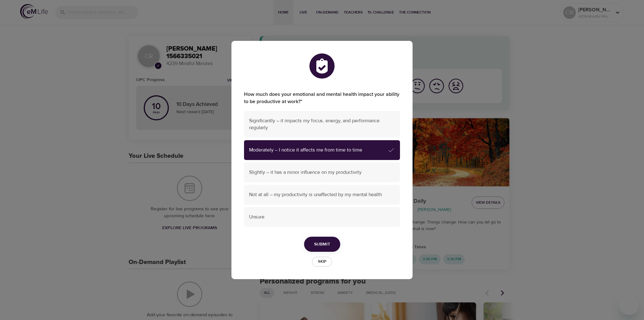  I want to click on span: Unsure, so click(322, 217).